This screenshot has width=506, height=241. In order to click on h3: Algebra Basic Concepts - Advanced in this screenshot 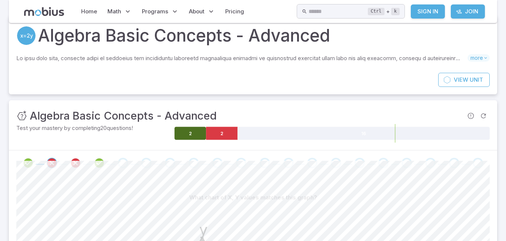, I will do `click(123, 116)`.